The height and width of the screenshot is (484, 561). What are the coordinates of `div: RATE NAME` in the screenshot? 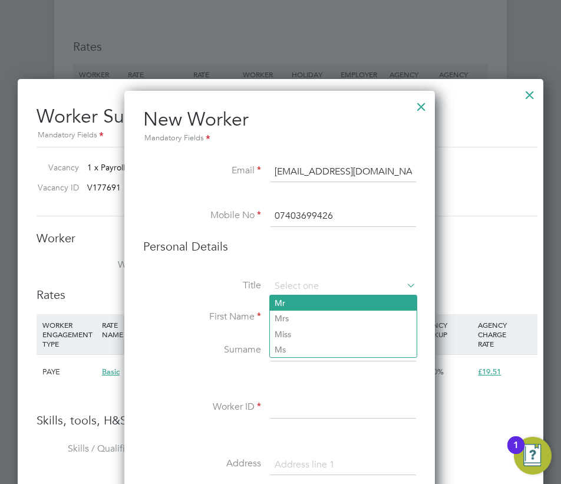 It's located at (139, 330).